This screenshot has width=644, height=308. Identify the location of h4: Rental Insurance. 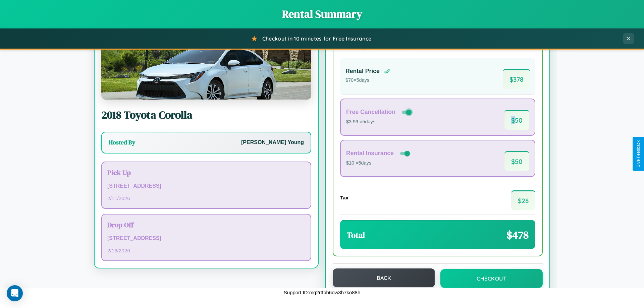
(370, 153).